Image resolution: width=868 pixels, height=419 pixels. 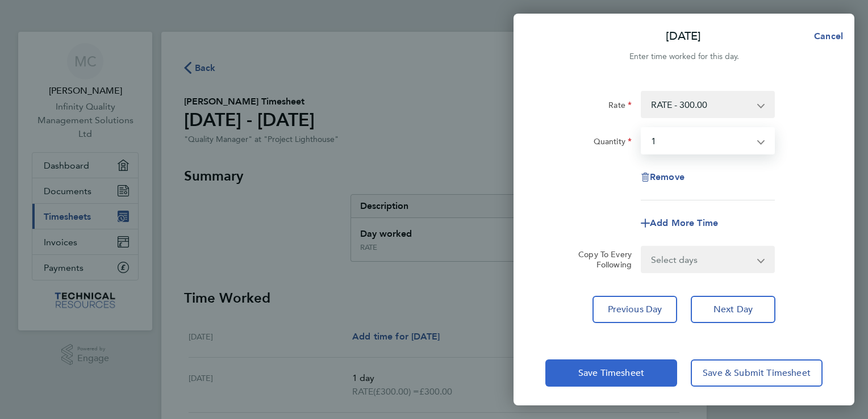 I want to click on button: Add More Time, so click(x=679, y=223).